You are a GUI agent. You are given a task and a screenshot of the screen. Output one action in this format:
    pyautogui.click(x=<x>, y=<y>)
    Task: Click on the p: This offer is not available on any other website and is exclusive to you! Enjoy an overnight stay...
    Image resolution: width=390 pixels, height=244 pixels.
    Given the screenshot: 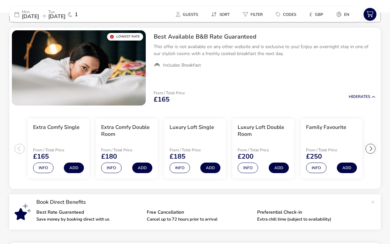 What is the action you would take?
    pyautogui.click(x=264, y=50)
    